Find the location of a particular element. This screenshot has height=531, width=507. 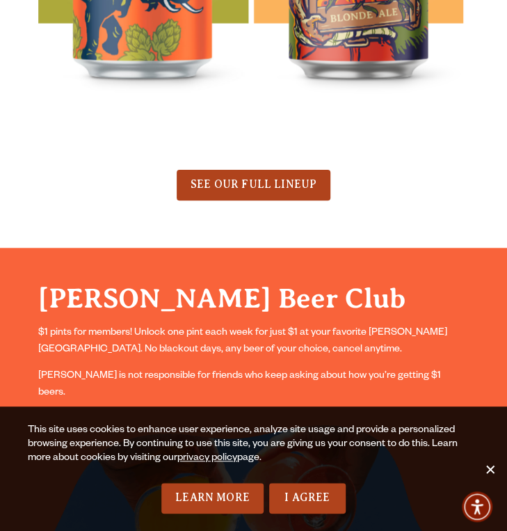

span: No is located at coordinates (490, 469).